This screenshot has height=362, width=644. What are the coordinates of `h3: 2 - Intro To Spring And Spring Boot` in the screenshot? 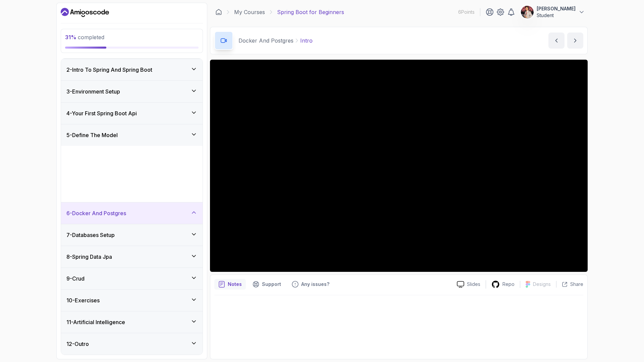 It's located at (109, 69).